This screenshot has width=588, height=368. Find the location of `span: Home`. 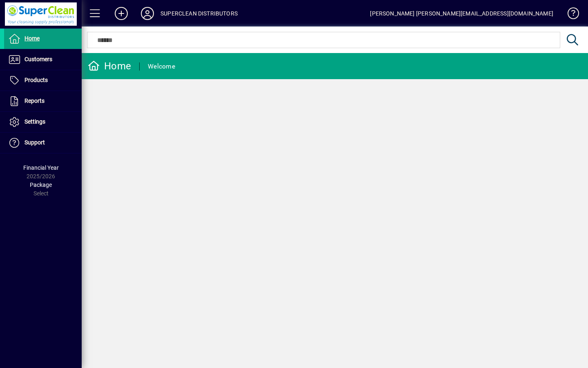

span: Home is located at coordinates (32, 39).